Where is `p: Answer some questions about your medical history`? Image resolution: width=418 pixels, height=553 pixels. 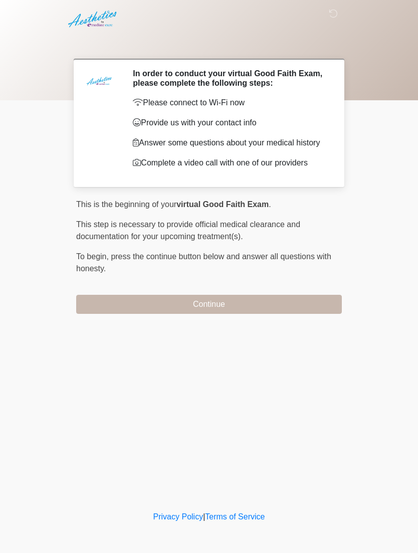 p: Answer some questions about your medical history is located at coordinates (230, 143).